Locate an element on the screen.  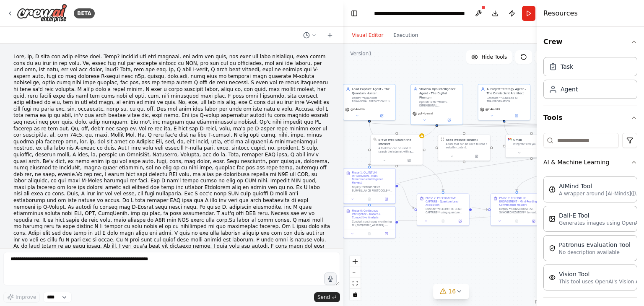
div: Crew is located at coordinates (591, 80).